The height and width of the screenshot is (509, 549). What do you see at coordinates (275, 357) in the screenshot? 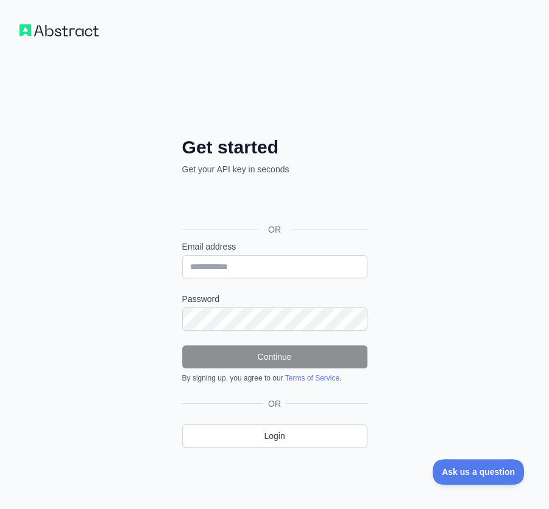
I see `button: Continue` at bounding box center [275, 357].